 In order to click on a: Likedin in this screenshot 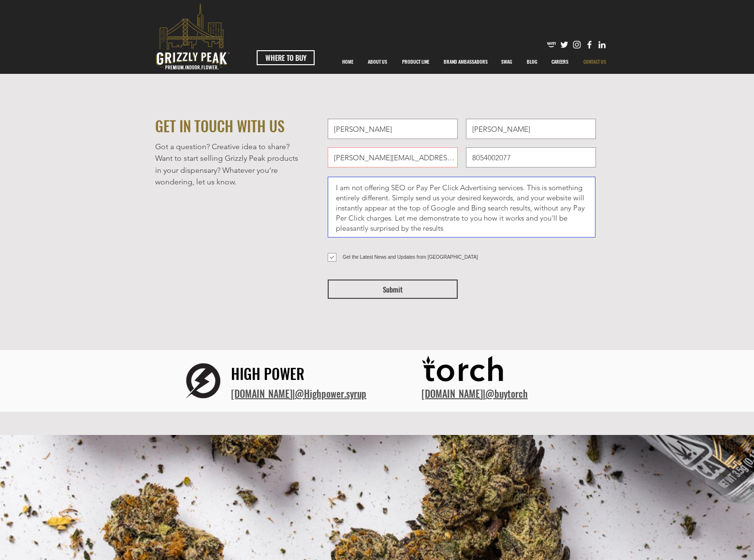, I will do `click(602, 45)`.